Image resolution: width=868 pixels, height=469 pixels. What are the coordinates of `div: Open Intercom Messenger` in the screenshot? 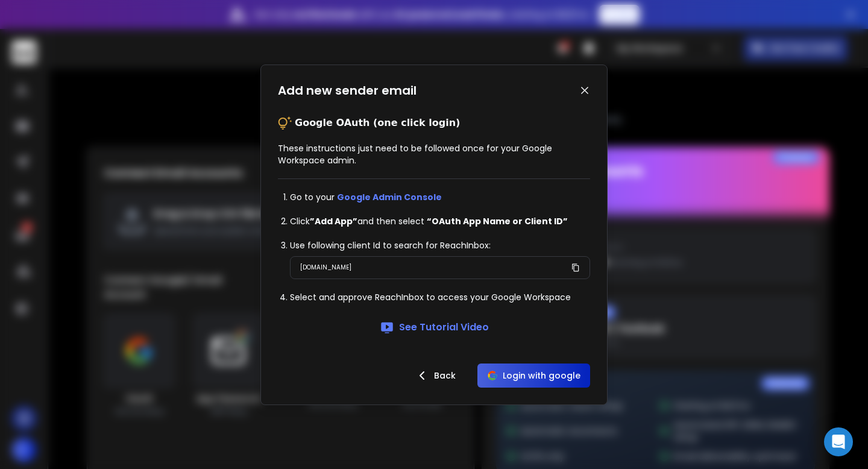 It's located at (839, 442).